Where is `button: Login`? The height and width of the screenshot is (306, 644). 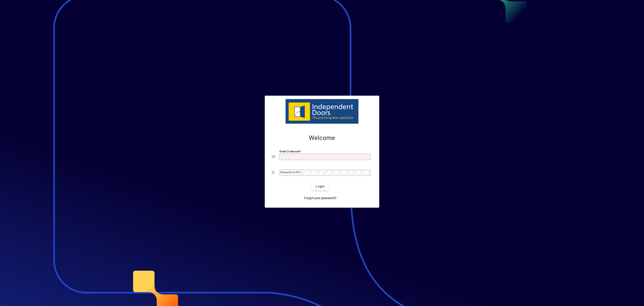
button: Login is located at coordinates (320, 186).